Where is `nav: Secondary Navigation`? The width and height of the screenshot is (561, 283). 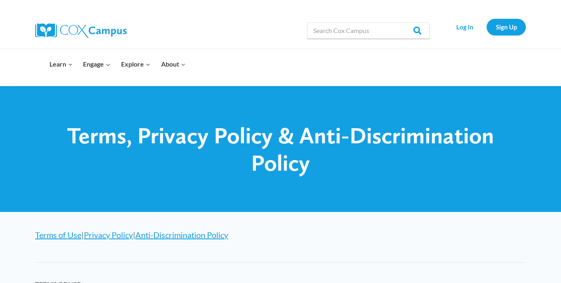 nav: Secondary Navigation is located at coordinates (479, 30).